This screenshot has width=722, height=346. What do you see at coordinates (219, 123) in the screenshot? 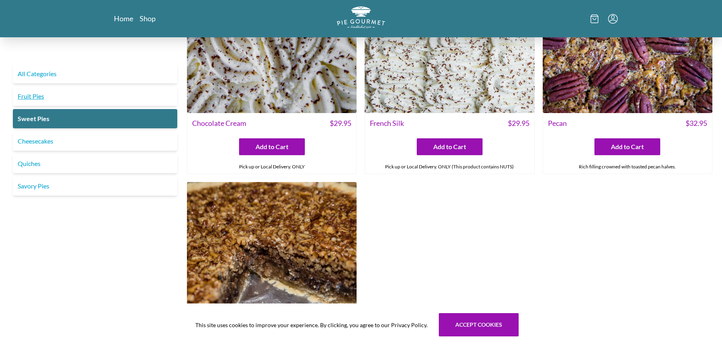
I see `span: Chocolate Cream` at bounding box center [219, 123].